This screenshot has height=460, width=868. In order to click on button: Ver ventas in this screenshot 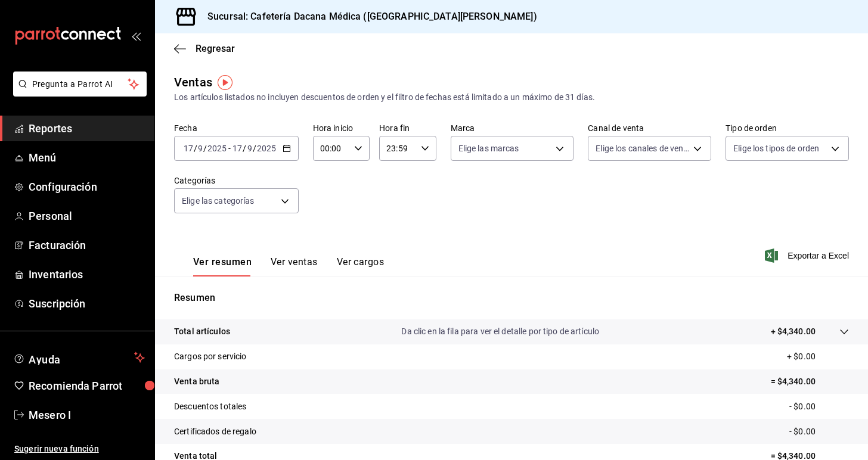, I will do `click(294, 266)`.